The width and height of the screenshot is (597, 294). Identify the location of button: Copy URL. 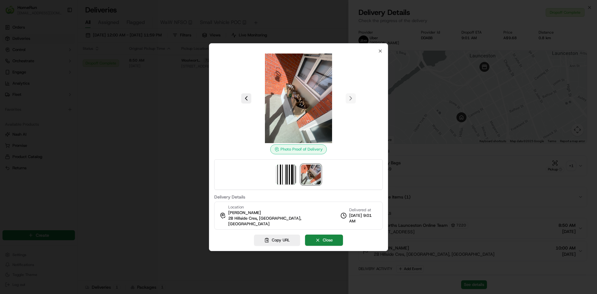
(277, 240).